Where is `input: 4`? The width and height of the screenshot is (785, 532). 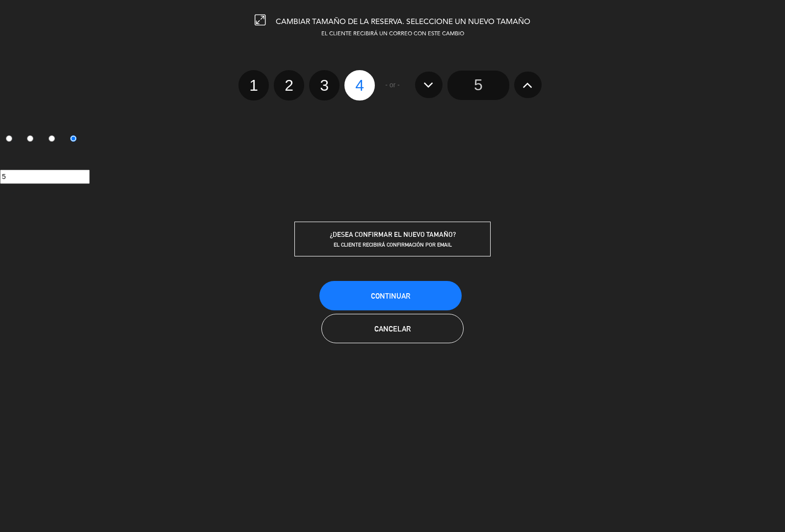 input: 4 is located at coordinates (73, 138).